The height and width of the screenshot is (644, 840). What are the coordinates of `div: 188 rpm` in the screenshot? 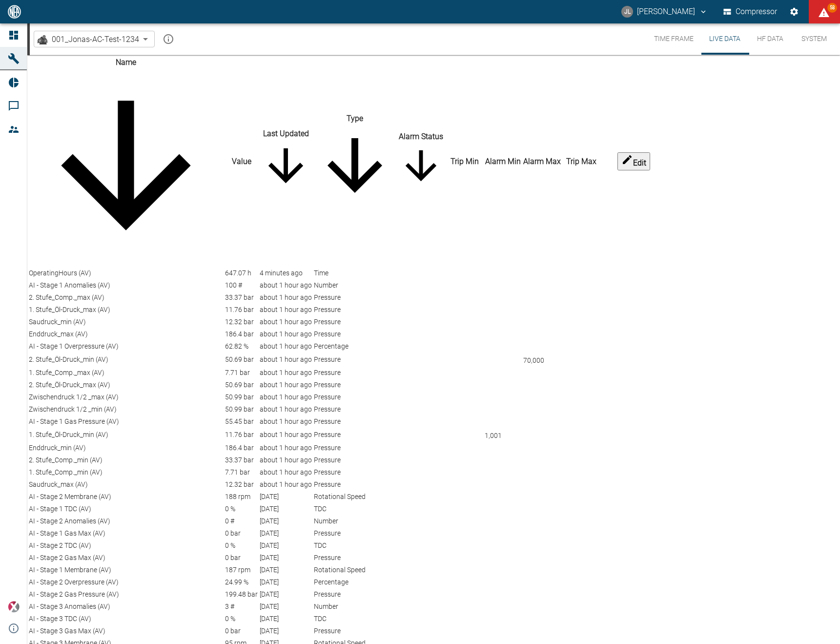 It's located at (241, 497).